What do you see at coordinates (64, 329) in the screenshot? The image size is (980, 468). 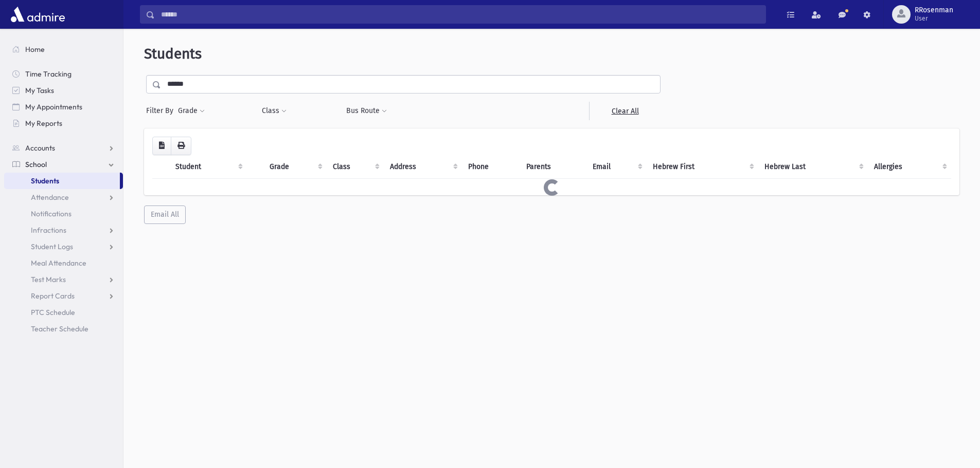 I see `a: Teacher Schedule` at bounding box center [64, 329].